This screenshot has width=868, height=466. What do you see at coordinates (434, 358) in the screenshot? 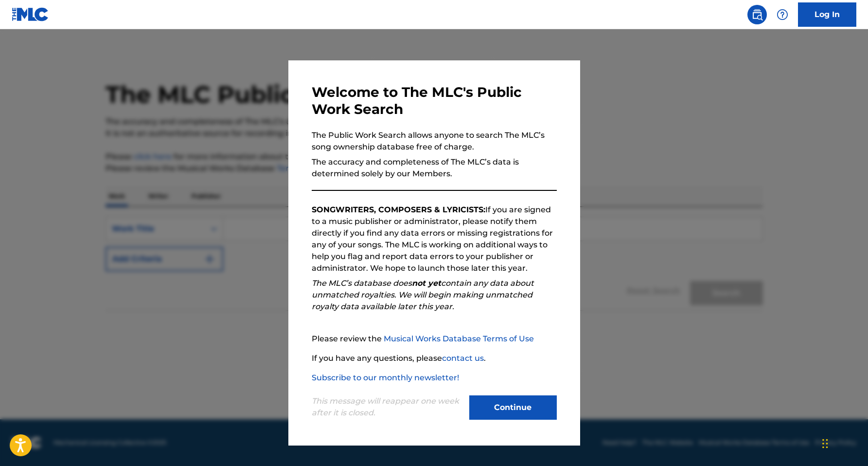
I see `p: If you have any questions, please .` at bounding box center [434, 358].